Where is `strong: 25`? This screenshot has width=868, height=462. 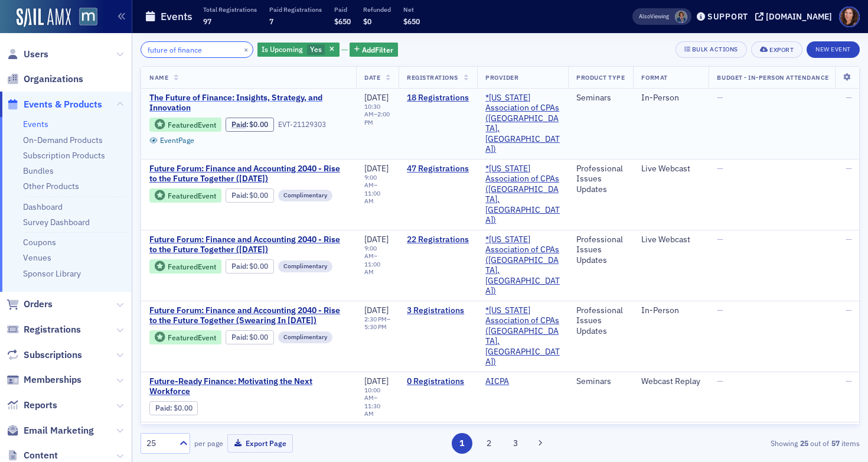 strong: 25 is located at coordinates (804, 442).